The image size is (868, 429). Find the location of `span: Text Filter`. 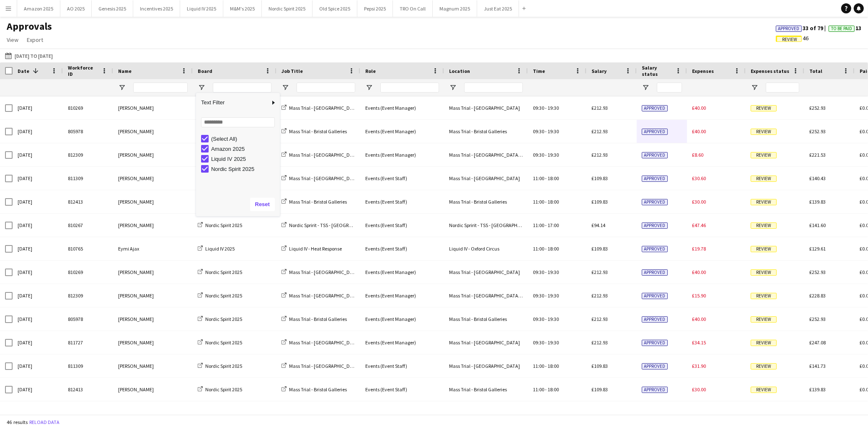

span: Text Filter is located at coordinates (232, 102).